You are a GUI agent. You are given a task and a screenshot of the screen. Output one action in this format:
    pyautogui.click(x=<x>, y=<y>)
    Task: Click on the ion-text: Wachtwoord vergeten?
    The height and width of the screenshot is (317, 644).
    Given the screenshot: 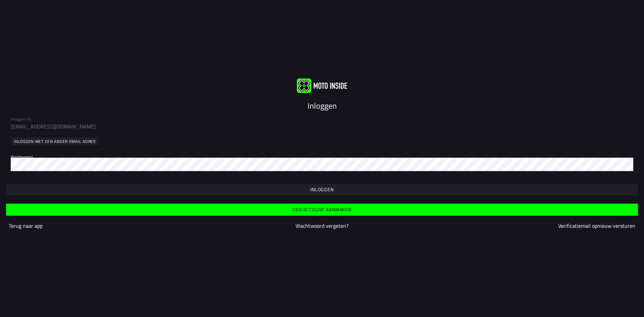 What is the action you would take?
    pyautogui.click(x=322, y=226)
    